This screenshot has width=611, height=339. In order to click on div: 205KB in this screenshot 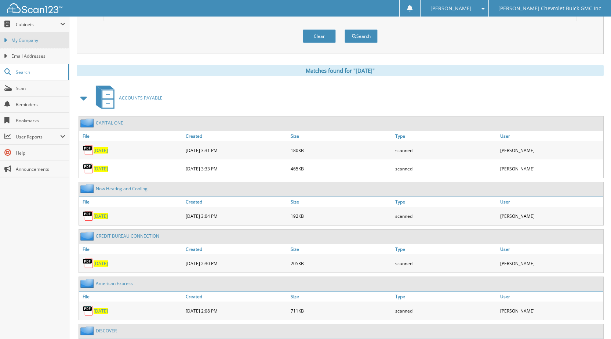, I will do `click(341, 263)`.